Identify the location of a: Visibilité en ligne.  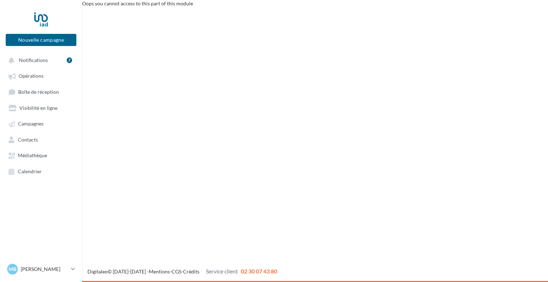
(41, 108).